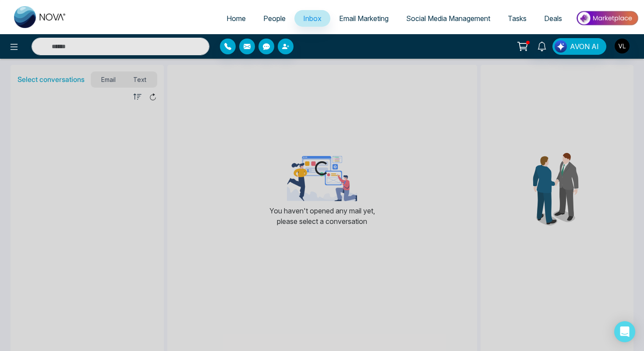 This screenshot has height=351, width=644. What do you see at coordinates (363, 18) in the screenshot?
I see `span: Email Marketing` at bounding box center [363, 18].